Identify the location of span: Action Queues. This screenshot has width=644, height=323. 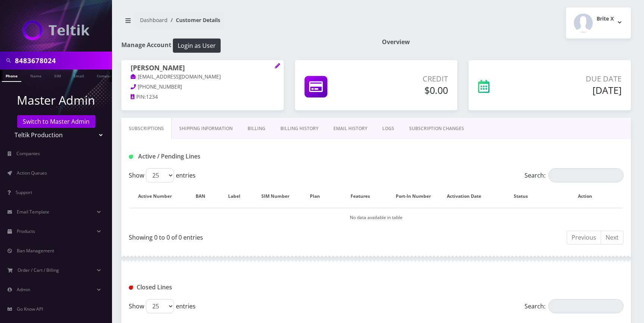
(32, 173).